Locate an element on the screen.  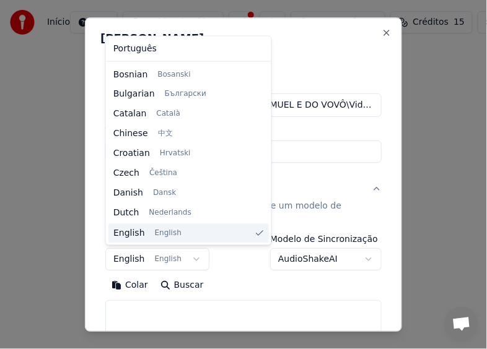
span: Bosanski is located at coordinates (173, 75).